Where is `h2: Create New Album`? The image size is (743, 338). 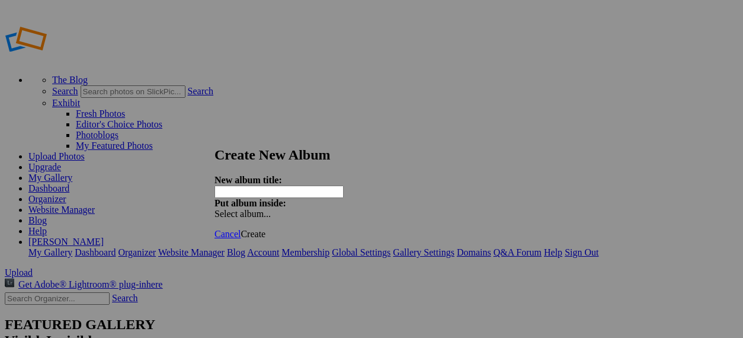 h2: Create New Album is located at coordinates (371, 155).